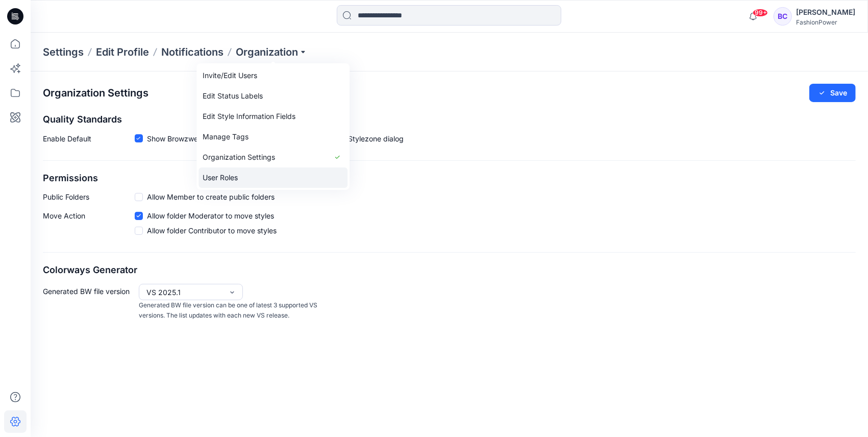  Describe the element at coordinates (783, 16) in the screenshot. I see `div: BC` at that location.